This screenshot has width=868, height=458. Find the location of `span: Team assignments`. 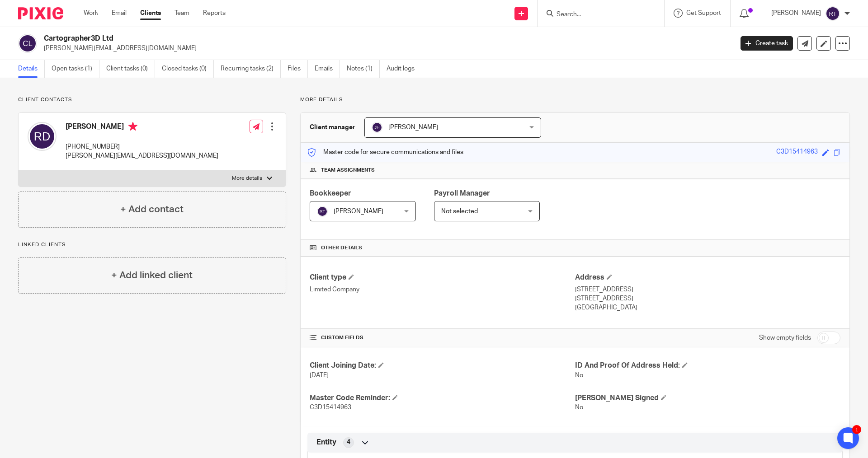

span: Team assignments is located at coordinates (347, 170).